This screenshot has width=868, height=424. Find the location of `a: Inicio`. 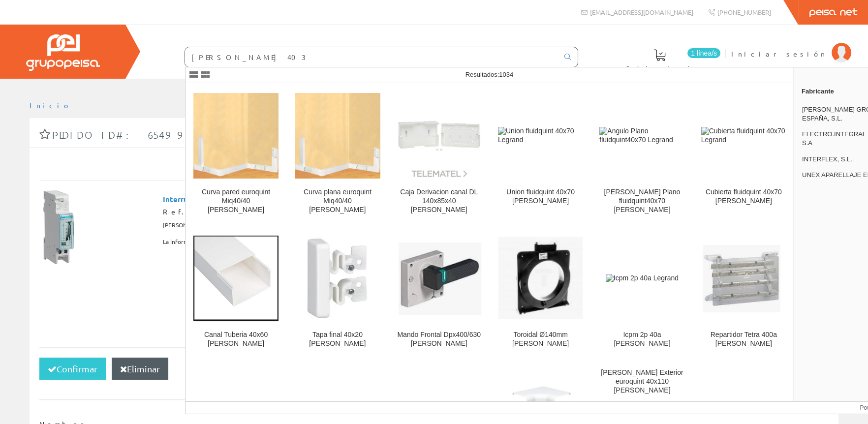

a: Inicio is located at coordinates (50, 105).